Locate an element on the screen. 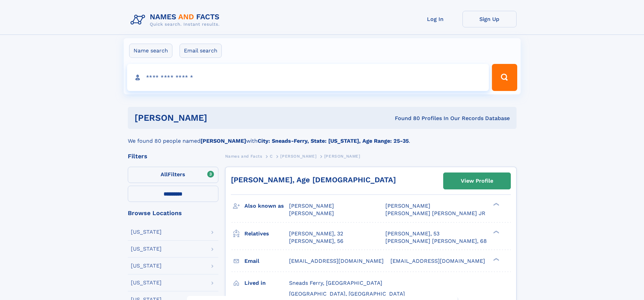 This screenshot has height=300, width=644. a: C is located at coordinates (271, 156).